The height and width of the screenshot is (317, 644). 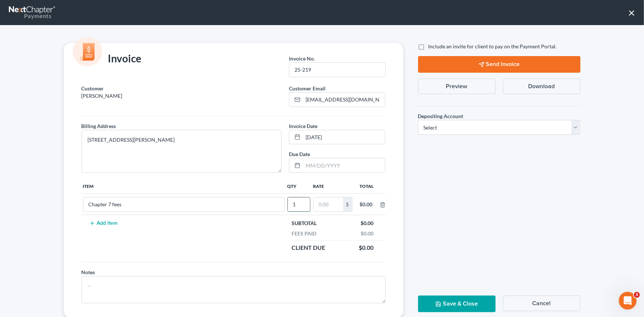 I want to click on button: Save & Close, so click(x=457, y=304).